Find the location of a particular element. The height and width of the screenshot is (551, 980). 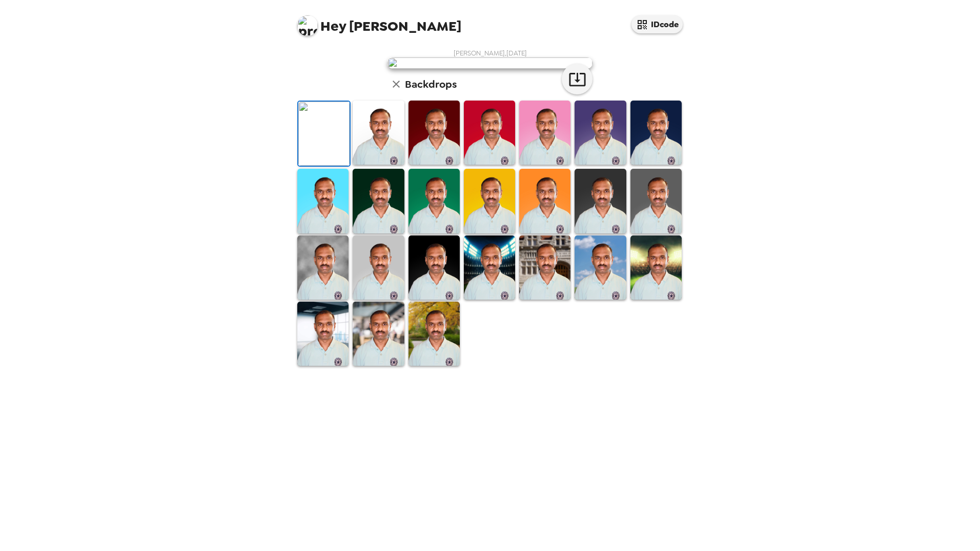

img: user is located at coordinates (490, 63).